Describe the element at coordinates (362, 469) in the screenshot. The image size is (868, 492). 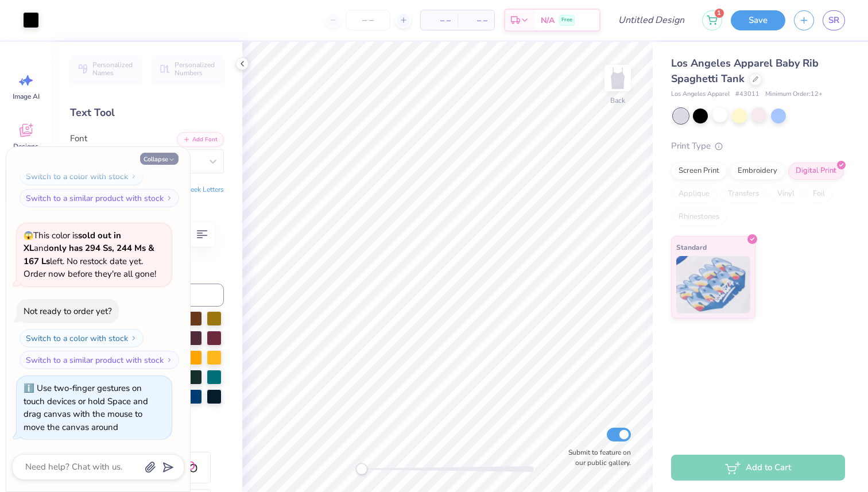
I see `div: Accessibility label` at that location.